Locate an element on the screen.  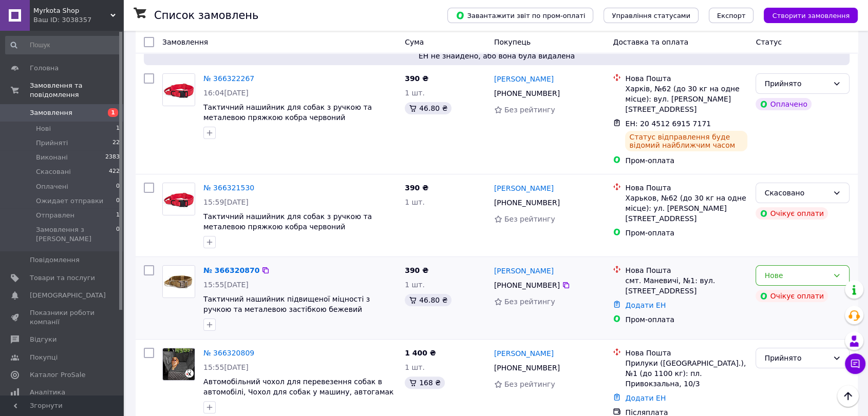
span: Замовлення is located at coordinates (51, 113).